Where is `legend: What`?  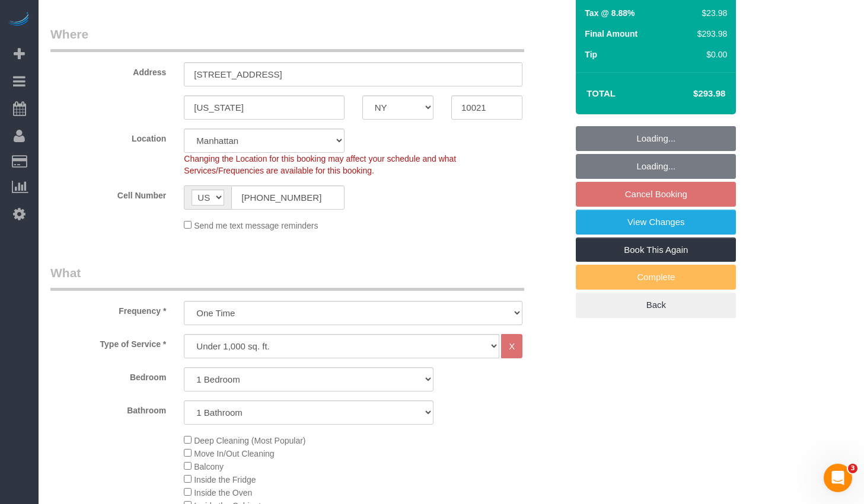 legend: What is located at coordinates (287, 277).